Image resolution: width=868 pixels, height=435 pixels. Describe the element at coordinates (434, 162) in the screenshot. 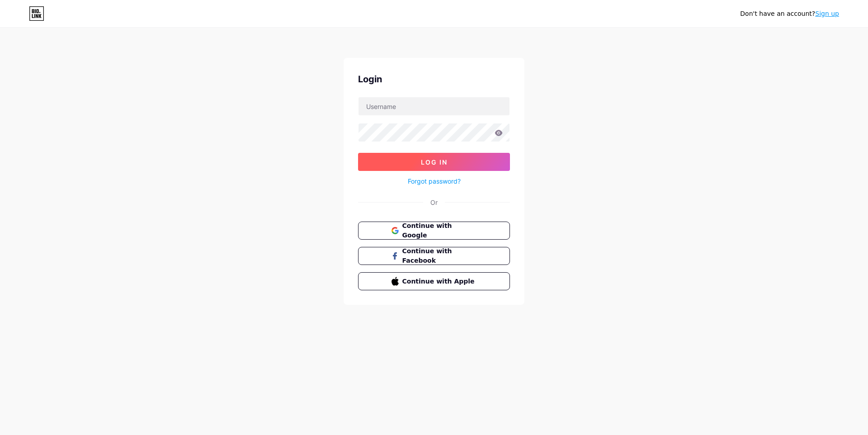

I see `span: Log In` at that location.